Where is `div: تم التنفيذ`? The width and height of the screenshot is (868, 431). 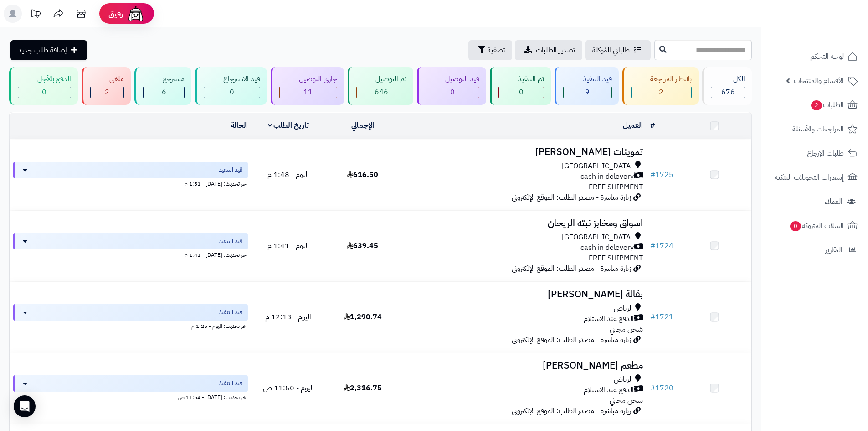 div: تم التنفيذ is located at coordinates (521, 79).